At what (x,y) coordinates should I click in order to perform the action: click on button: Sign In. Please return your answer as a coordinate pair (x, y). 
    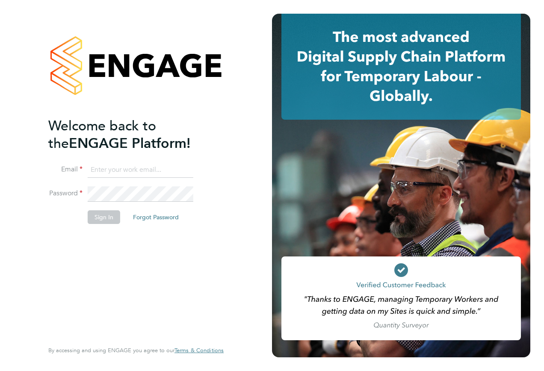
    Looking at the image, I should click on (104, 217).